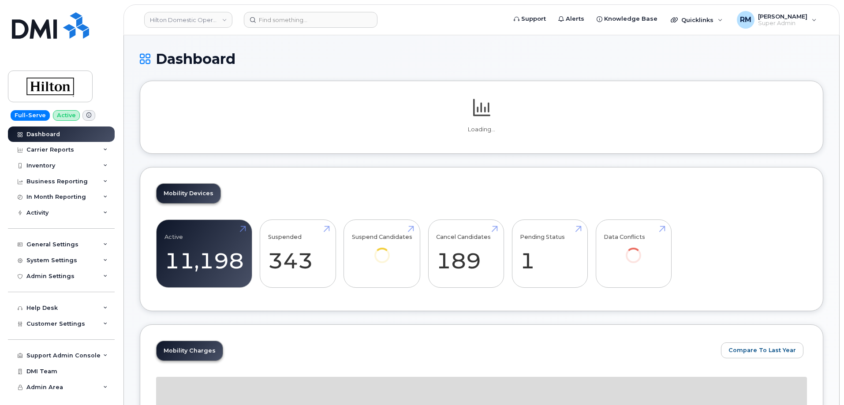 The image size is (844, 405). Describe the element at coordinates (762, 351) in the screenshot. I see `button: Compare To Last Year` at that location.